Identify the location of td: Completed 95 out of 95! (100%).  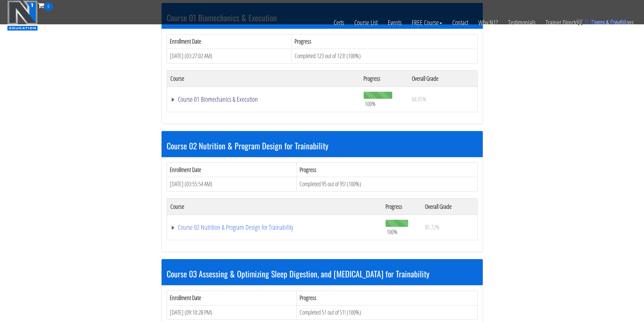
(387, 184).